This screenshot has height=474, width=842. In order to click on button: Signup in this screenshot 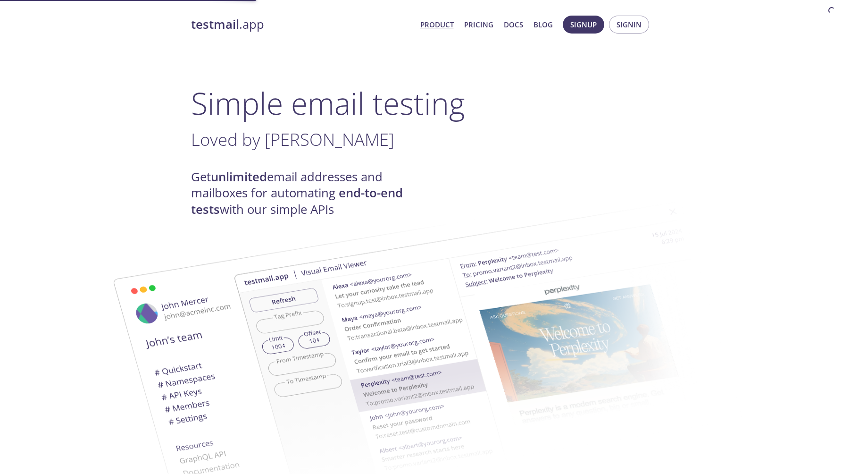, I will do `click(584, 25)`.